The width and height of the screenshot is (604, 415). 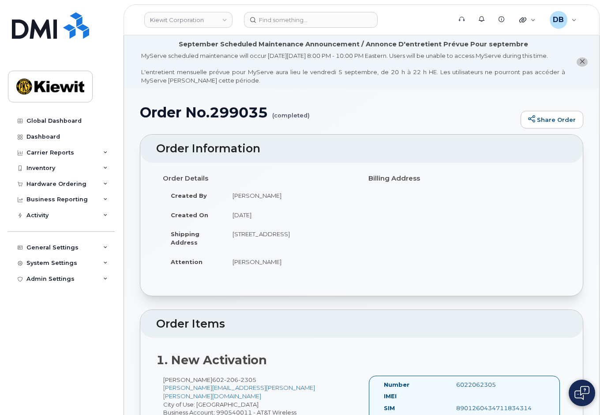 What do you see at coordinates (389, 408) in the screenshot?
I see `label: SIM` at bounding box center [389, 408].